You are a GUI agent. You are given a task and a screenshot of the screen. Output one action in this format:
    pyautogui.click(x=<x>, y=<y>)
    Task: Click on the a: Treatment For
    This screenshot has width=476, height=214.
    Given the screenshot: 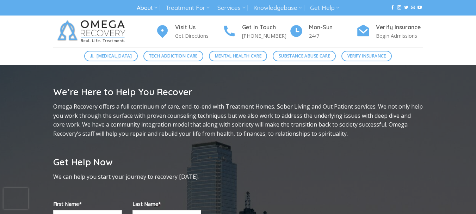 What is the action you would take?
    pyautogui.click(x=187, y=8)
    